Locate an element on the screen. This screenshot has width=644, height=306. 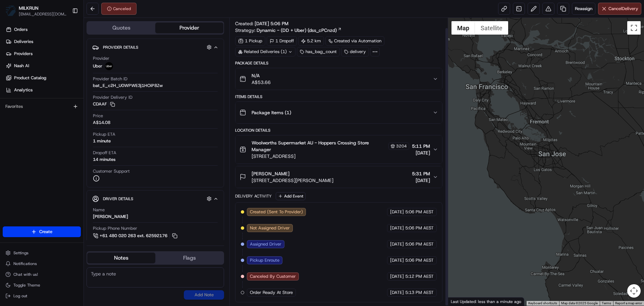
div: Strategy: is located at coordinates (289, 31).